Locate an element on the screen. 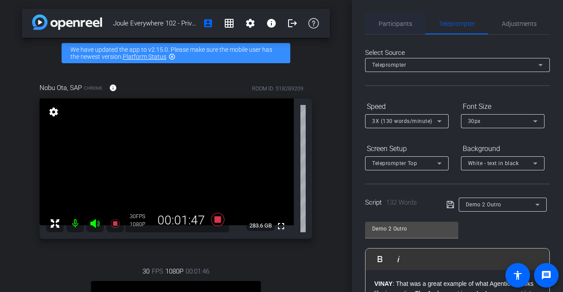 Image resolution: width=563 pixels, height=292 pixels. mat-icon: logout is located at coordinates (292, 23).